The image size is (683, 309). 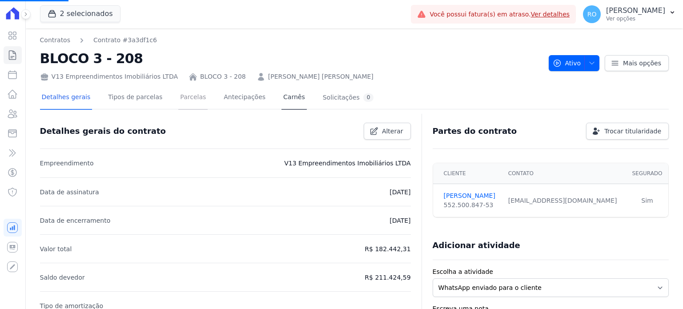 I want to click on p: Empreendimento, so click(x=67, y=163).